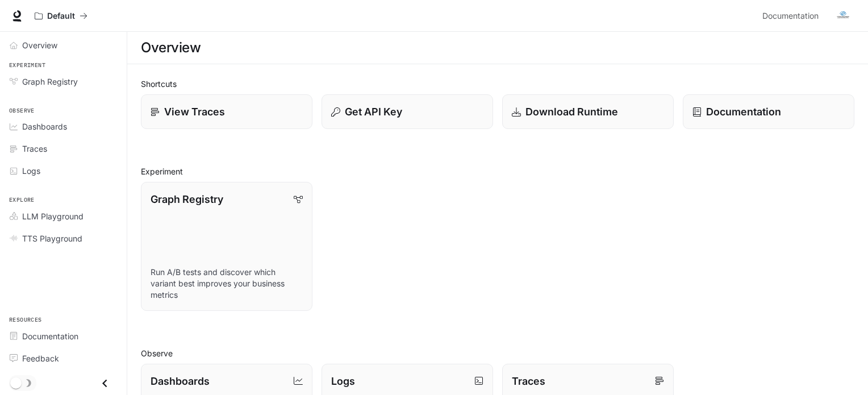 The height and width of the screenshot is (395, 868). I want to click on button: All workspaces, so click(61, 16).